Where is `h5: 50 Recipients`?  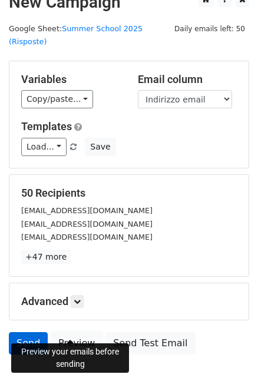 h5: 50 Recipients is located at coordinates (129, 193).